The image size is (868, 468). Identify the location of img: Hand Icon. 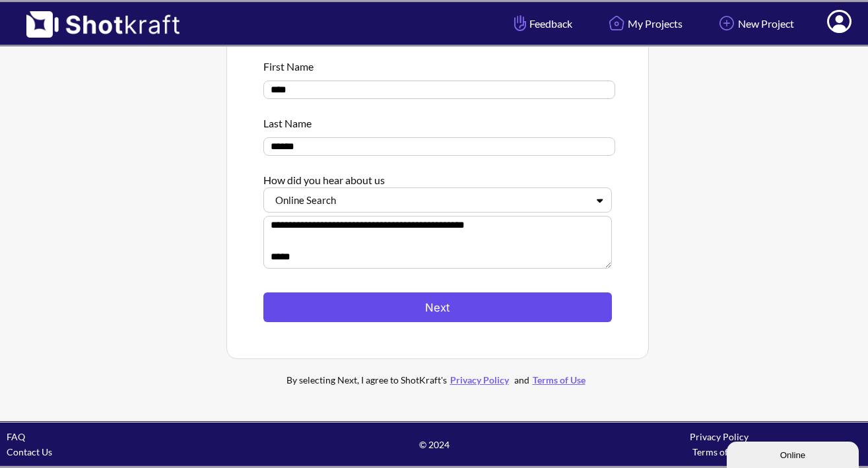
(520, 23).